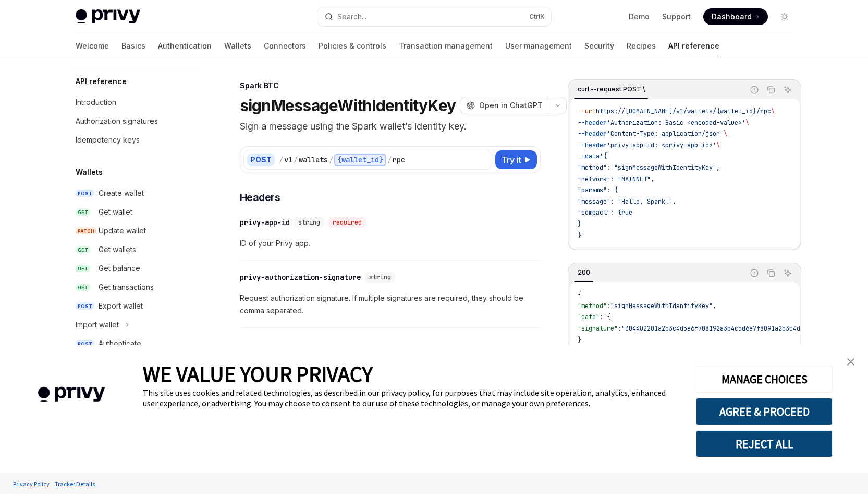 Image resolution: width=868 pixels, height=494 pixels. I want to click on div: privy-app-id, so click(265, 222).